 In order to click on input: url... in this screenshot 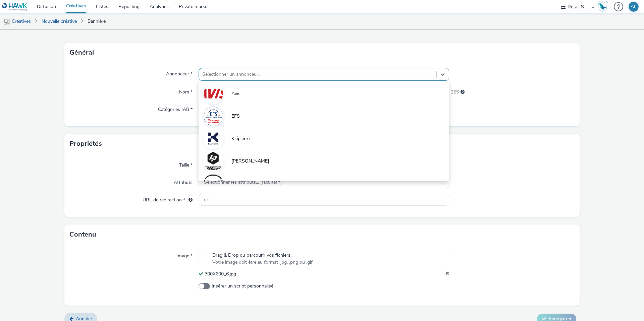, I will do `click(323, 200)`.